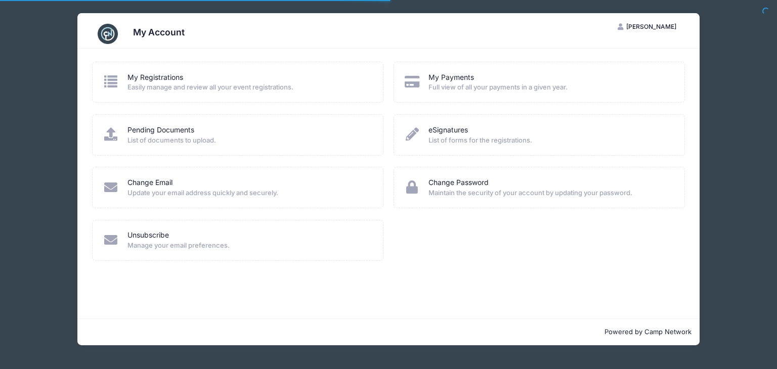 Image resolution: width=777 pixels, height=369 pixels. Describe the element at coordinates (249, 87) in the screenshot. I see `span: Easily manage and review all your event registrations.` at that location.